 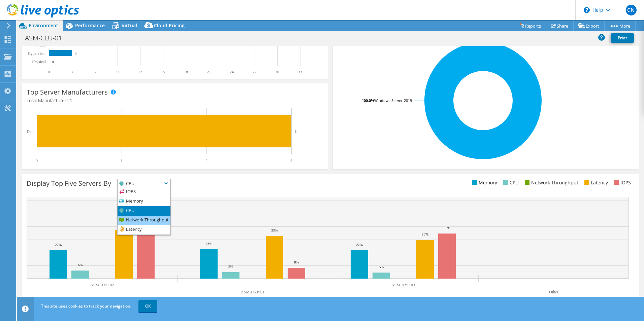 I want to click on a: Share, so click(x=560, y=26).